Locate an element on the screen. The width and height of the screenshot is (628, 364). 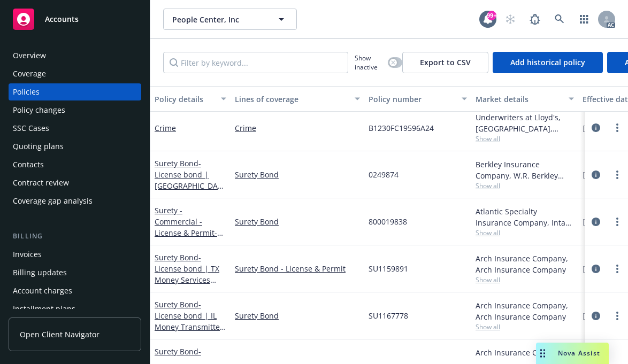
div: Market details is located at coordinates (519, 99).